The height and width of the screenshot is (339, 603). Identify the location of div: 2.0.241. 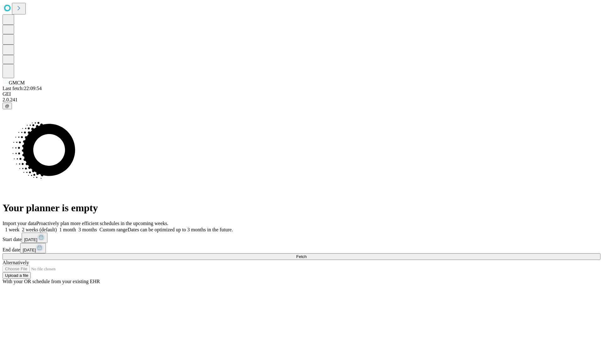
(301, 100).